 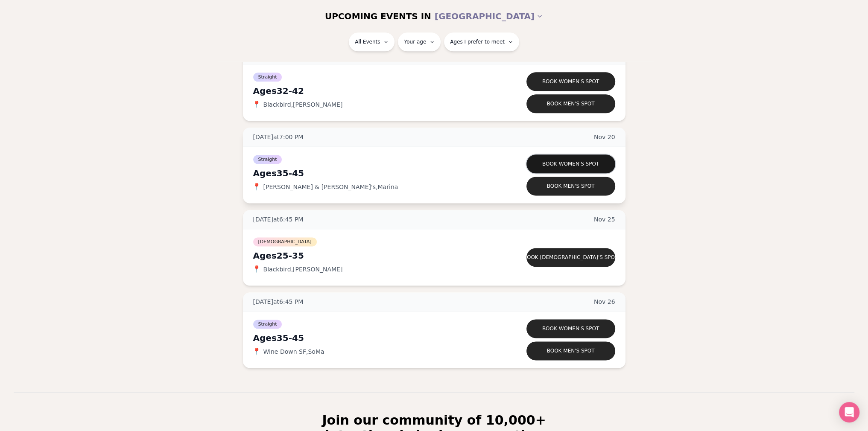 I want to click on button: Ages I prefer to meet, so click(x=482, y=42).